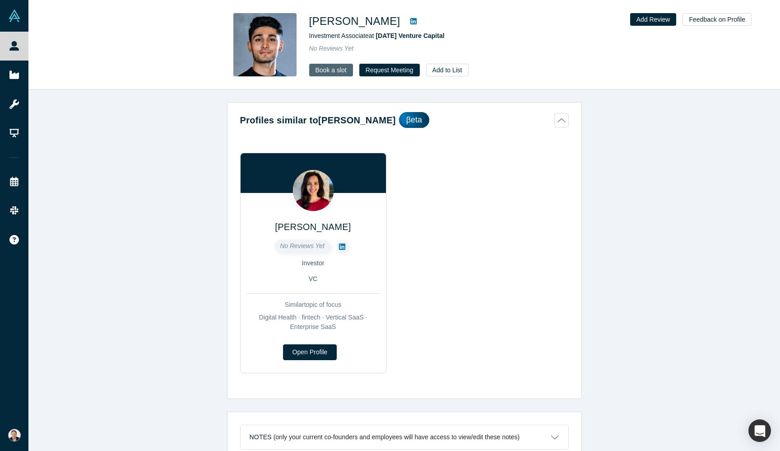 This screenshot has height=451, width=780. Describe the element at coordinates (14, 435) in the screenshot. I see `img: Alex Shevelenko's Account` at that location.